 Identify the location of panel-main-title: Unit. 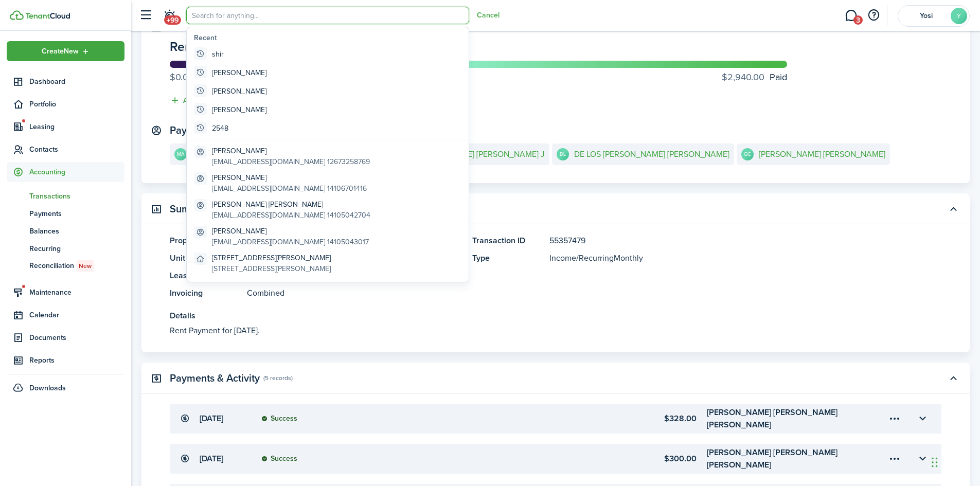
(205, 258).